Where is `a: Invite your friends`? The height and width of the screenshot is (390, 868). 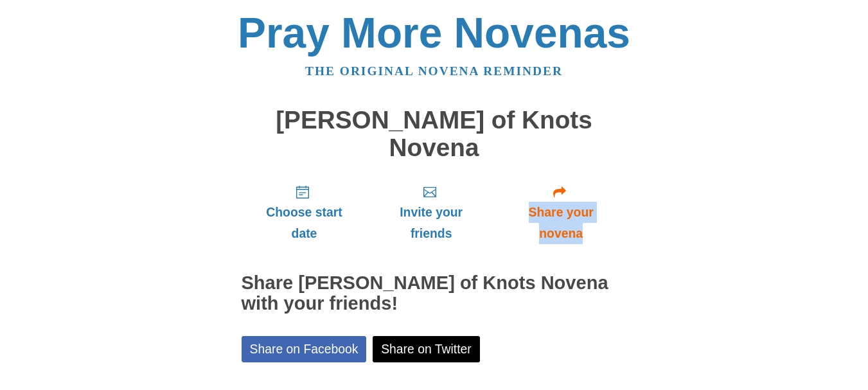 a: Invite your friends is located at coordinates (430, 212).